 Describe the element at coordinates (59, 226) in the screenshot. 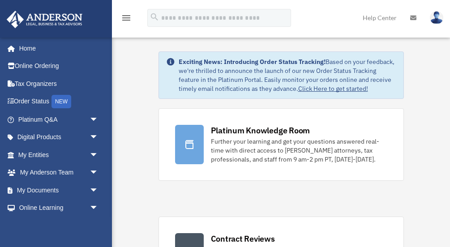

I see `a: Billingarrow_drop_down` at that location.